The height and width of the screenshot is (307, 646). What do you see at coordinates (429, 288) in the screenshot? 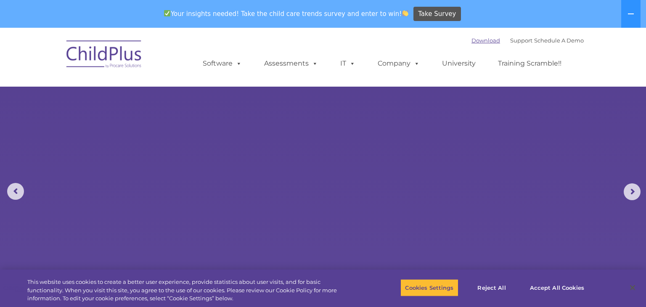
I see `button: Cookies Settings` at bounding box center [429, 288].